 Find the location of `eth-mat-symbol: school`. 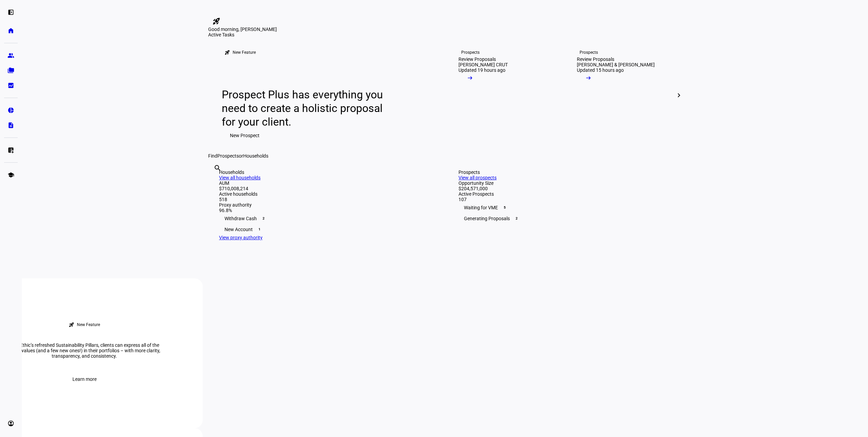

eth-mat-symbol: school is located at coordinates (11, 175).